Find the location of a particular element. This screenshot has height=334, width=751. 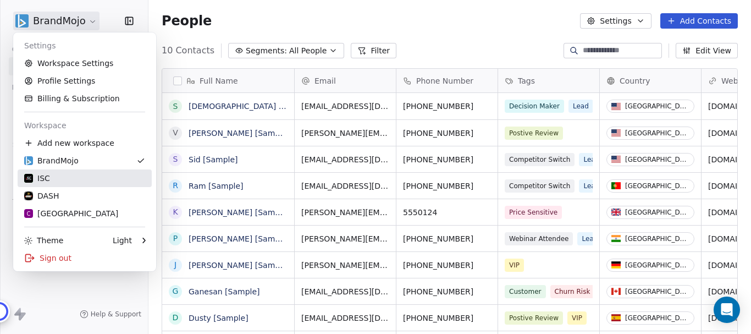

div: Add new workspace is located at coordinates (85, 143).